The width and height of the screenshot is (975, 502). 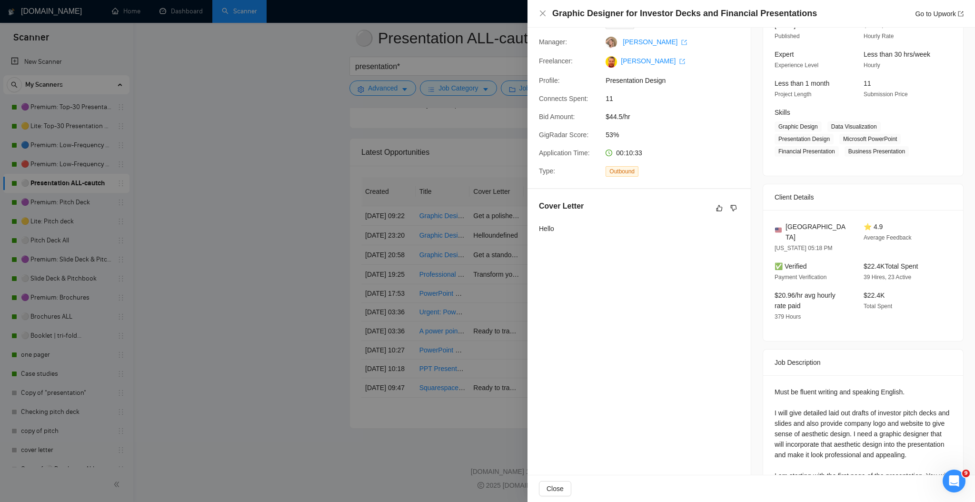 I want to click on span: $22.4K Total Spent, so click(x=891, y=266).